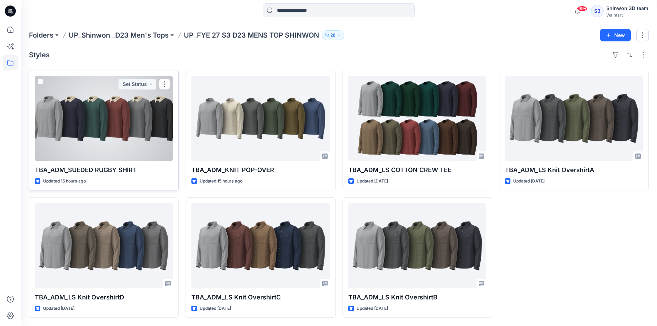 The image size is (657, 326). What do you see at coordinates (261, 118) in the screenshot?
I see `a: TBA_ADM_KNIT POP-OVER` at bounding box center [261, 118].